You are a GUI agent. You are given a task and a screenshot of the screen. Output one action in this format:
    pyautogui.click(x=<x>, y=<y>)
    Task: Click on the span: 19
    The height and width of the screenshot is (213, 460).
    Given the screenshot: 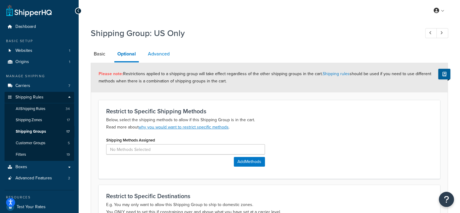 What is the action you would take?
    pyautogui.click(x=68, y=154)
    